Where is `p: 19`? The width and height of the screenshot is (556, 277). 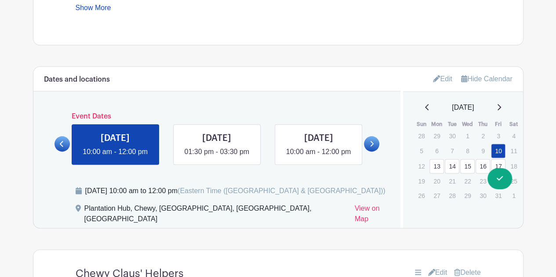
p: 19 is located at coordinates (421, 181).